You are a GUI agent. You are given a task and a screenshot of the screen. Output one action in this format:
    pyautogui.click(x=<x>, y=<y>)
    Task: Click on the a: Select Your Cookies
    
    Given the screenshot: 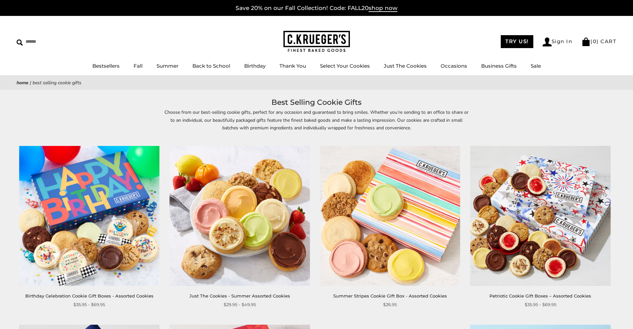 What is the action you would take?
    pyautogui.click(x=345, y=66)
    